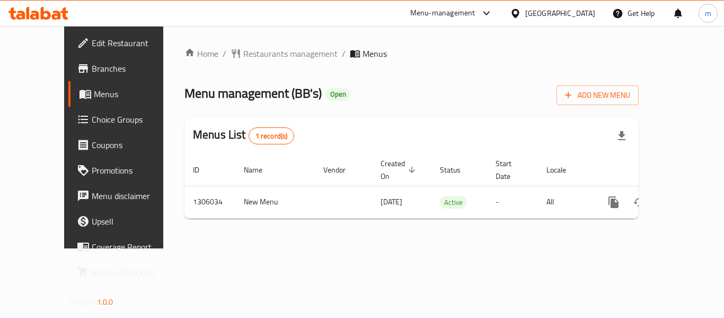 The width and height of the screenshot is (724, 318). What do you see at coordinates (203, 170) in the screenshot?
I see `span: ID` at bounding box center [203, 170].